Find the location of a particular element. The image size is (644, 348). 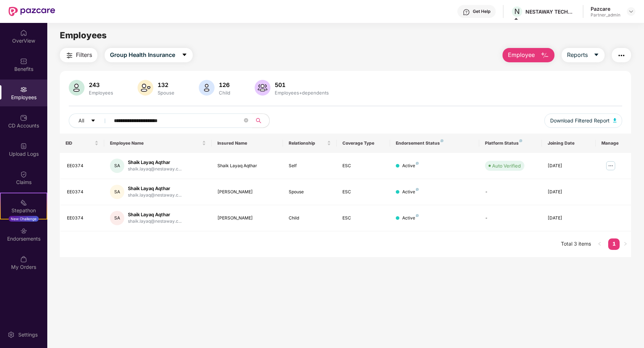

span: Employee Name is located at coordinates (155, 143).